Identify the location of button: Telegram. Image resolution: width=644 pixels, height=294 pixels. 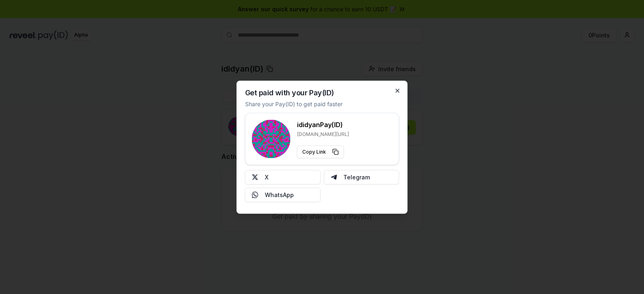
(362, 177).